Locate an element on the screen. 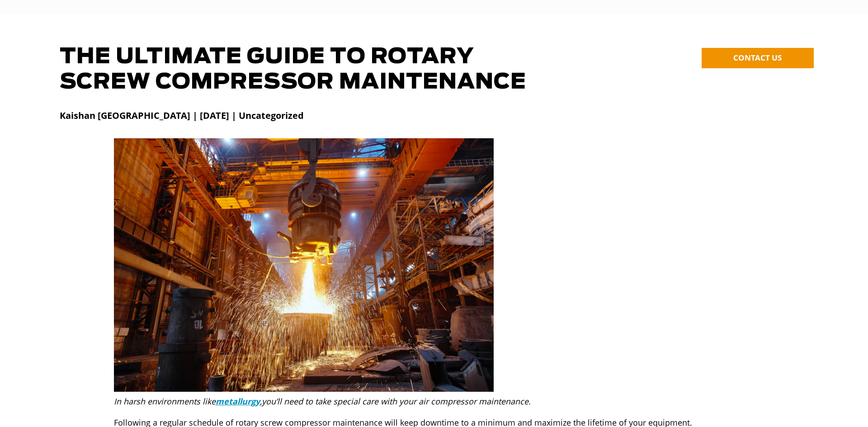 Image resolution: width=868 pixels, height=427 pixels. span: CONTACT US is located at coordinates (757, 57).